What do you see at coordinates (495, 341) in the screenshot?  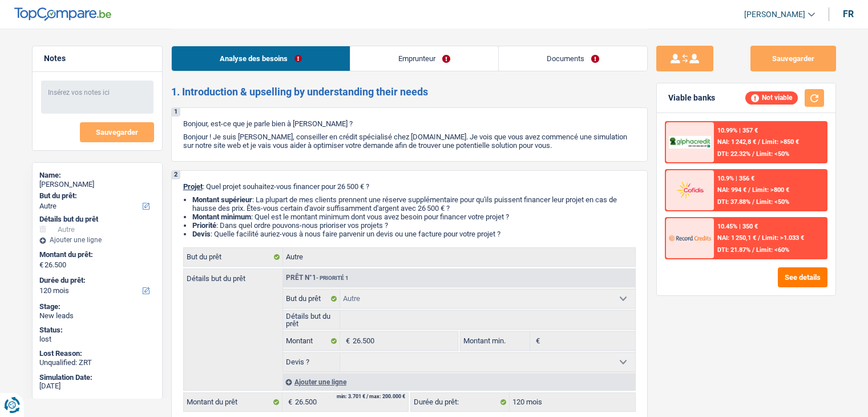 I see `label: Montant min.` at bounding box center [495, 341].